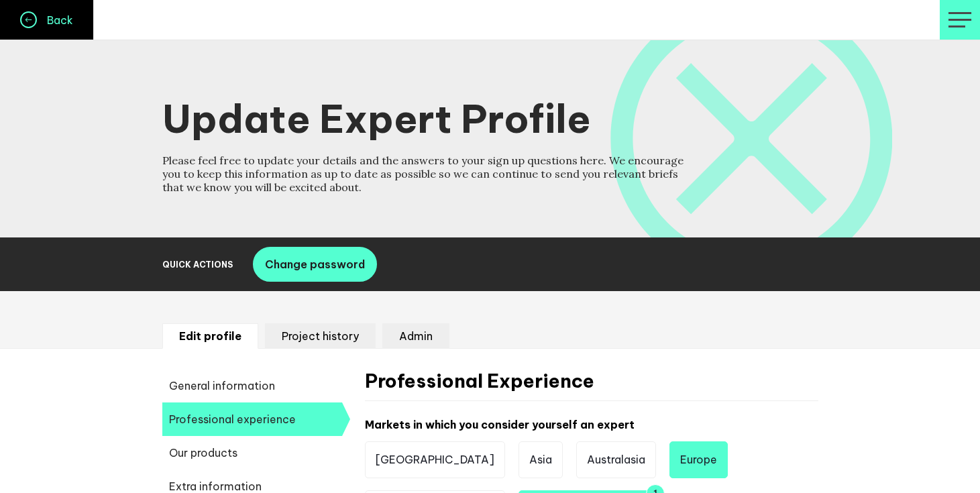 This screenshot has height=493, width=980. Describe the element at coordinates (490, 118) in the screenshot. I see `h1: Update Expert Profile` at that location.